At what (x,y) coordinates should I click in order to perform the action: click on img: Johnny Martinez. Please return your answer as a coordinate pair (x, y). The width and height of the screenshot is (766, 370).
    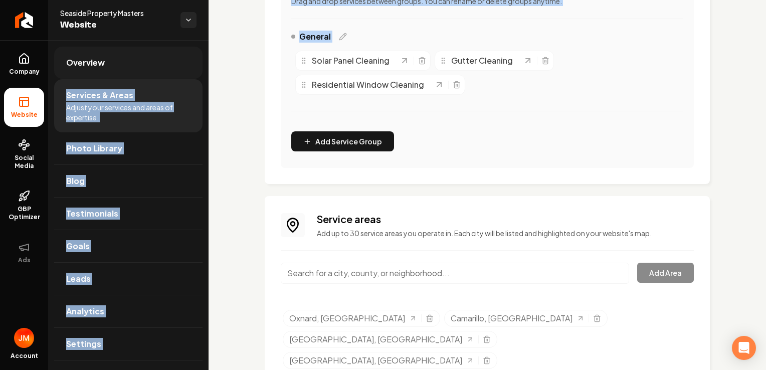
    Looking at the image, I should click on (24, 338).